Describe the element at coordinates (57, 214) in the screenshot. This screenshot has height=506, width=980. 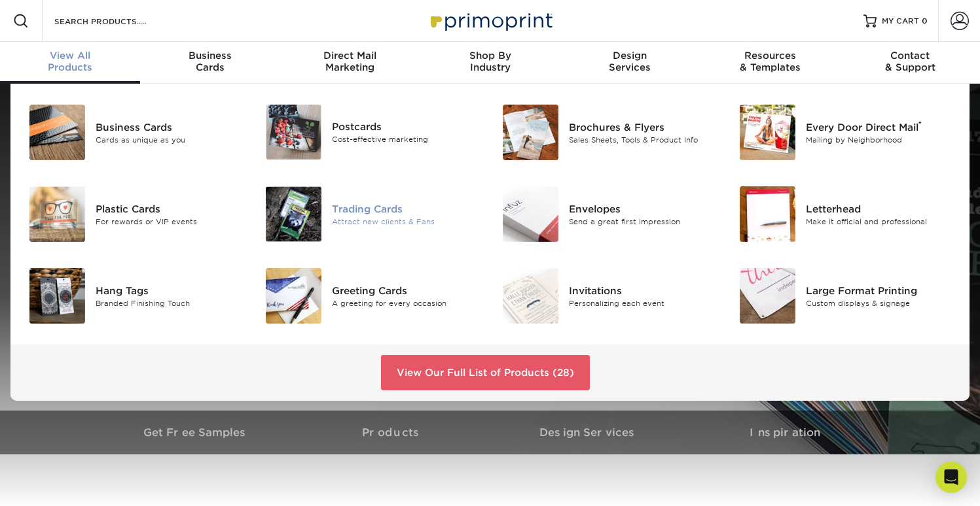
I see `img: Plastic Cards` at that location.